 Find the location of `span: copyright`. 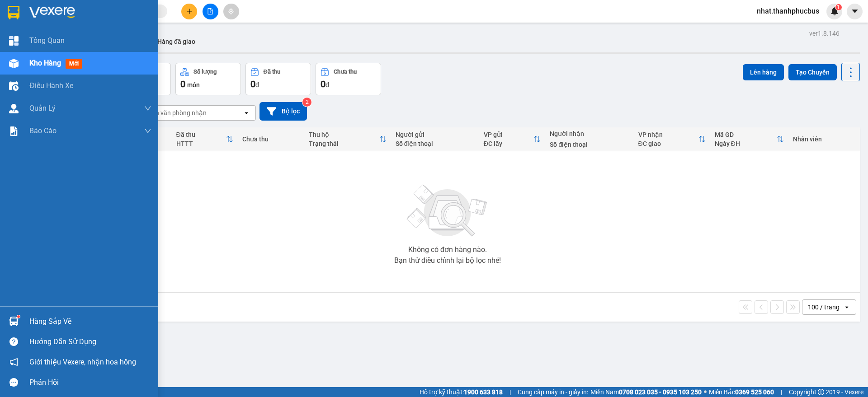

span: copyright is located at coordinates (821, 392).